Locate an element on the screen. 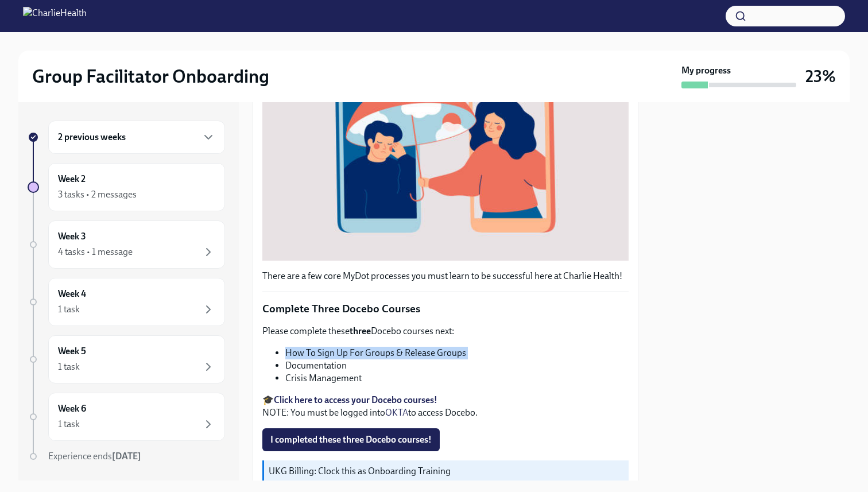 This screenshot has width=868, height=492. div: 2 previous weeks is located at coordinates (136, 137).